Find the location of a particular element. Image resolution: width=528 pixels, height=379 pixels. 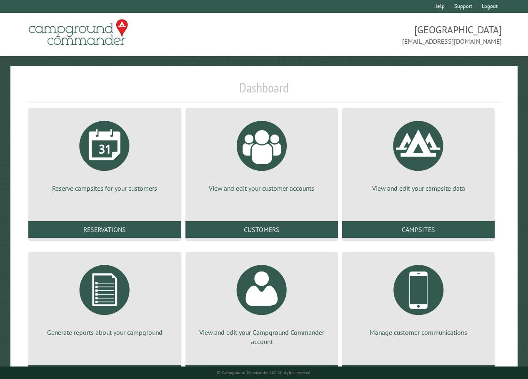

a: Reservations is located at coordinates (105, 230).